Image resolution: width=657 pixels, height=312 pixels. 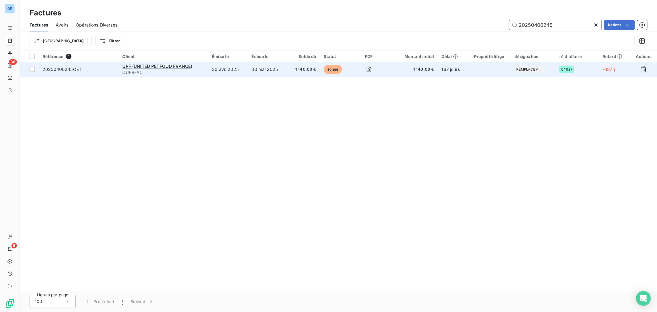 I want to click on div: Actions, so click(x=643, y=56).